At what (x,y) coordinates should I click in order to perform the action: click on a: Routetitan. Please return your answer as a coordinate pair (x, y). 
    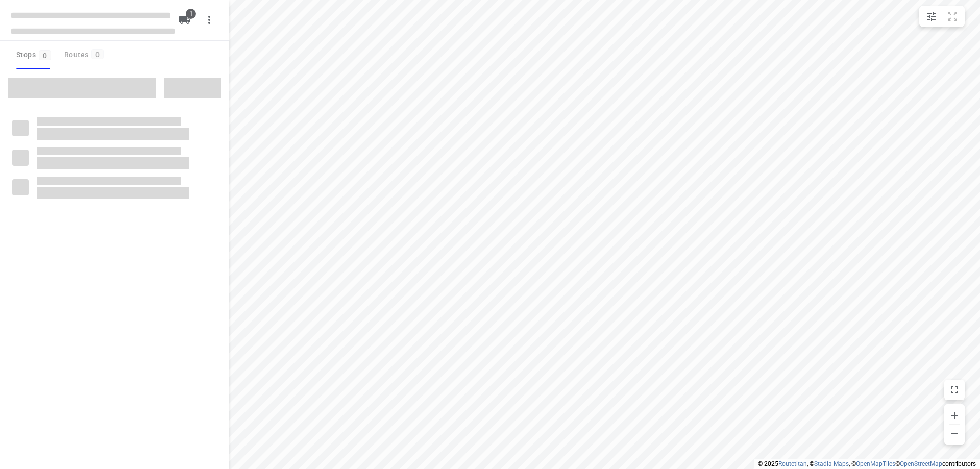
    Looking at the image, I should click on (793, 463).